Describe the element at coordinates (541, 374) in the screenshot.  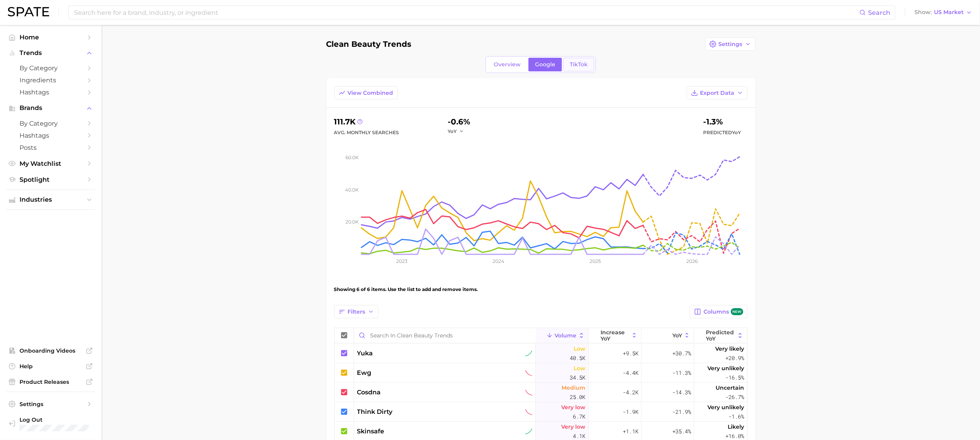
I see `button: ewgsustained declinerLow34.5k-4.4k-11.3%Very unlikely-16.5%` at that location.